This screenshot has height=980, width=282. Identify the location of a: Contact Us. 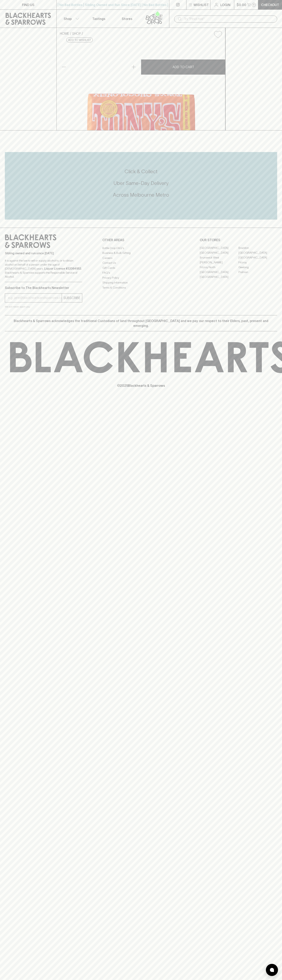
(141, 263).